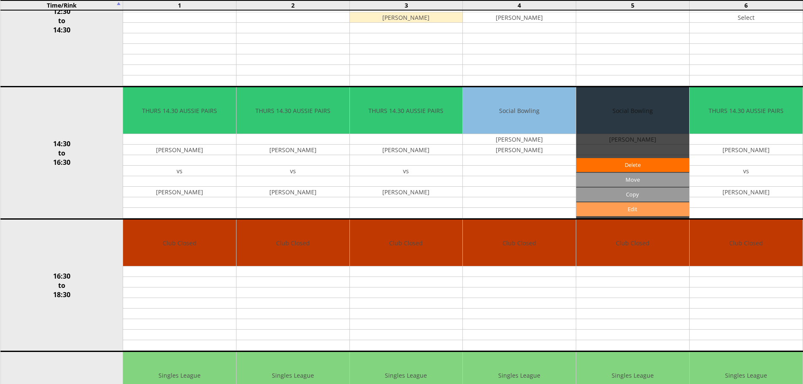 Image resolution: width=803 pixels, height=384 pixels. I want to click on a: Edit, so click(633, 209).